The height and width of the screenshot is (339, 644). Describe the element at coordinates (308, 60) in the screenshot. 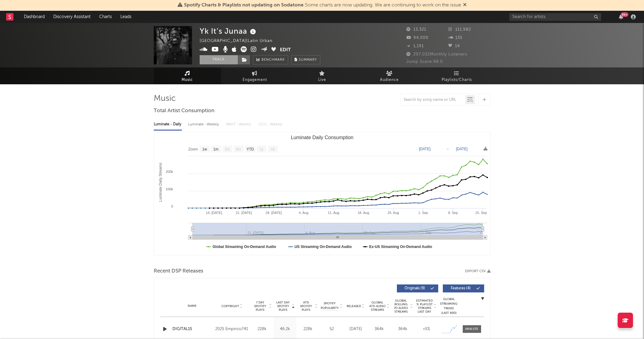

I see `span: Summary` at that location.